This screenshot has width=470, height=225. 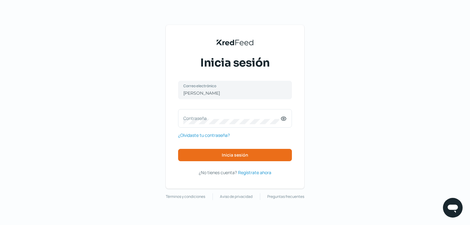 What do you see at coordinates (286, 196) in the screenshot?
I see `a: Preguntas frecuentes` at bounding box center [286, 196].